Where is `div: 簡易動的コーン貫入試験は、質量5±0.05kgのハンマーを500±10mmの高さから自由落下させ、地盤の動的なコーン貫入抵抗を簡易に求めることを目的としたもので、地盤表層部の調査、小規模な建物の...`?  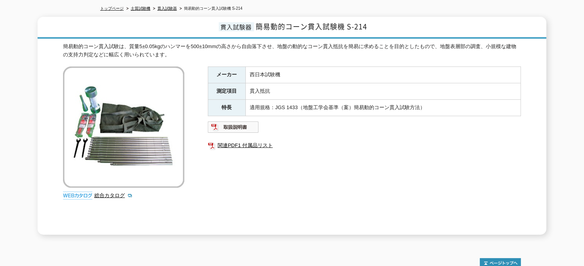 div: 簡易動的コーン貫入試験は、質量5±0.05kgのハンマーを500±10mmの高さから自由落下させ、地盤の動的なコーン貫入抵抗を簡易に求めることを目的としたもので、地盤表層部の調査、小規模な建物の... is located at coordinates (292, 51).